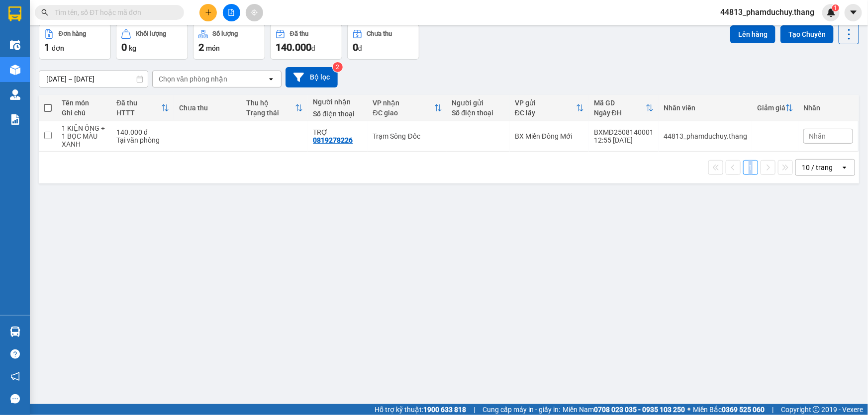  Describe the element at coordinates (208, 13) in the screenshot. I see `button: plus` at that location.